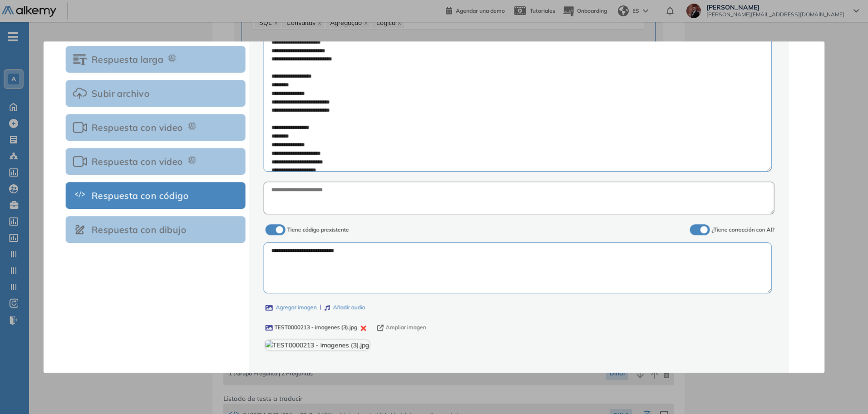  Describe the element at coordinates (743, 229) in the screenshot. I see `span: ¿Tiene corrección con AI?` at that location.